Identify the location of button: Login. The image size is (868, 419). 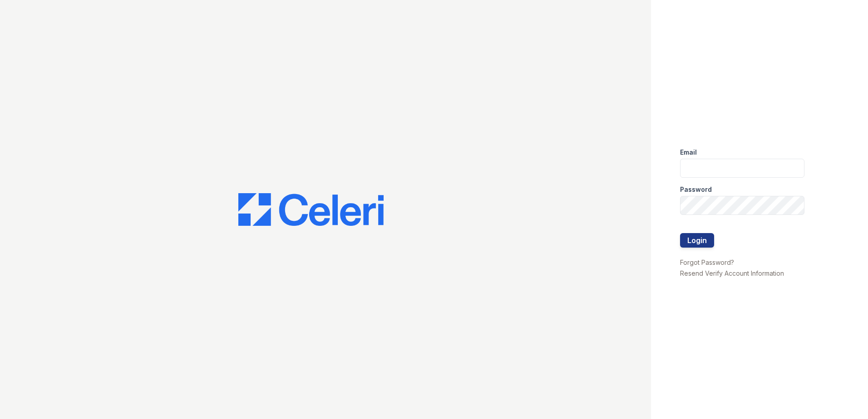
(697, 240).